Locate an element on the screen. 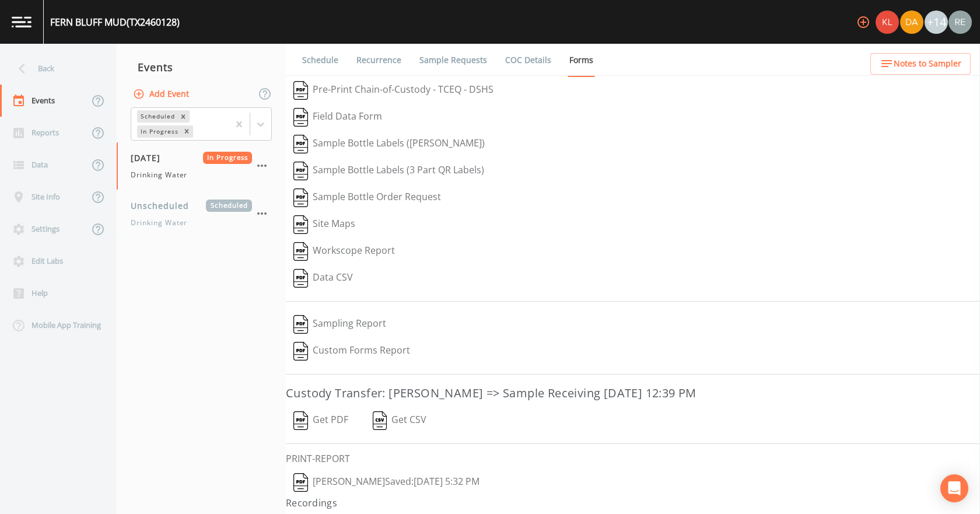 The width and height of the screenshot is (980, 514). div: Remove In Progress is located at coordinates (187, 132).